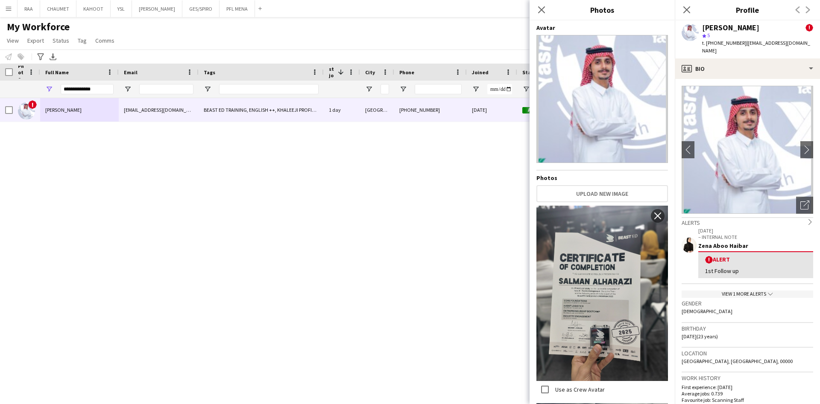 The image size is (820, 404). I want to click on button: RAA, so click(29, 9).